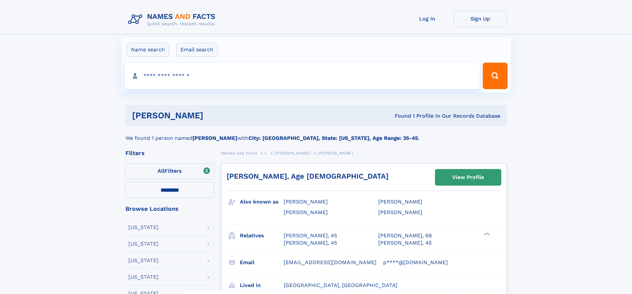 This screenshot has height=294, width=632. I want to click on h3: Lived in, so click(262, 285).